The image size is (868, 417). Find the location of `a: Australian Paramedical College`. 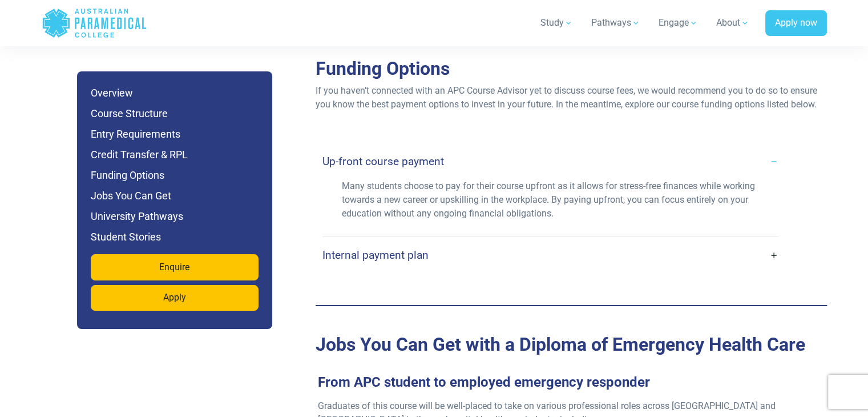

a: Australian Paramedical College is located at coordinates (94, 23).